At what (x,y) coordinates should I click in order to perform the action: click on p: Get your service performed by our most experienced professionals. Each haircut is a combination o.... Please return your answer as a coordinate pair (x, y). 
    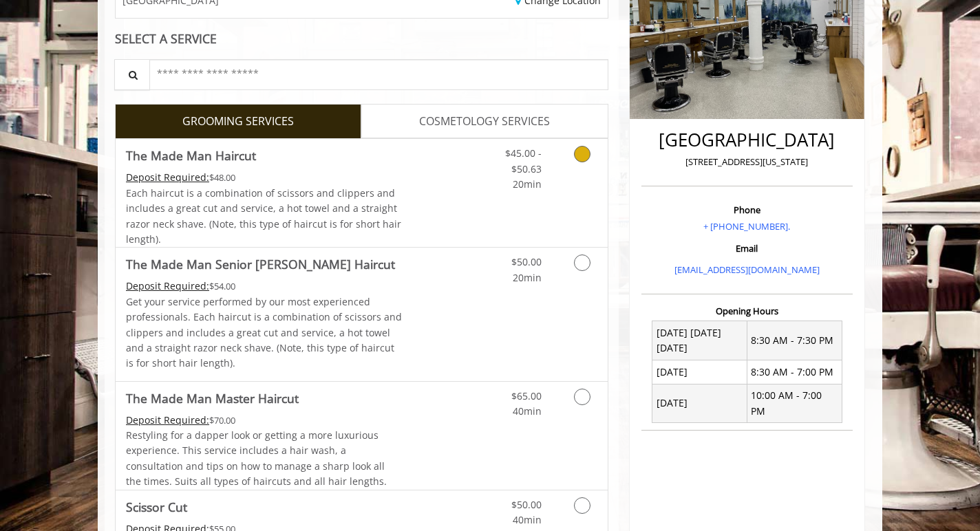
    Looking at the image, I should click on (264, 333).